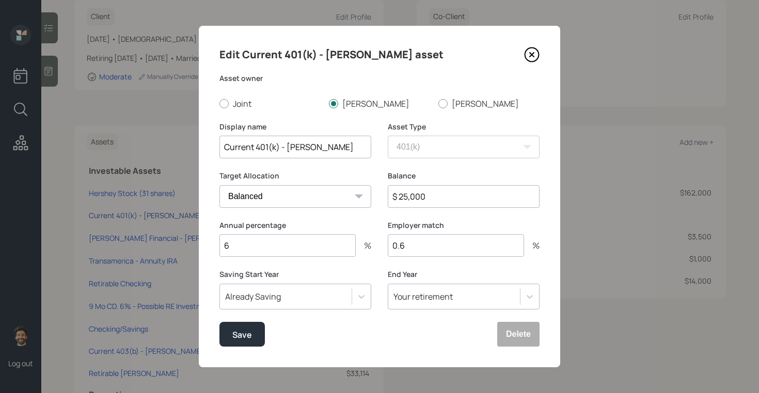 The width and height of the screenshot is (759, 393). I want to click on label: Annual percentage, so click(295, 226).